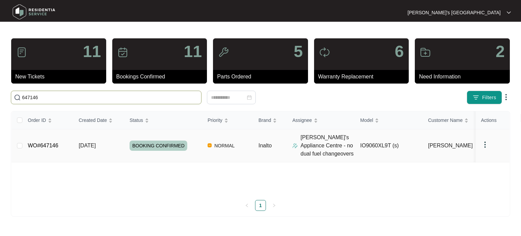  Describe the element at coordinates (37, 120) in the screenshot. I see `span: Order ID` at that location.